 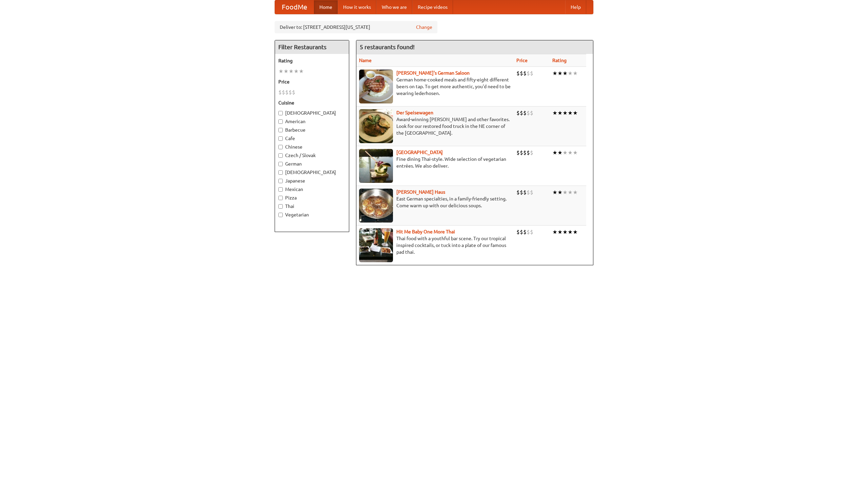 What do you see at coordinates (312, 189) in the screenshot?
I see `label: Mexican` at bounding box center [312, 189].